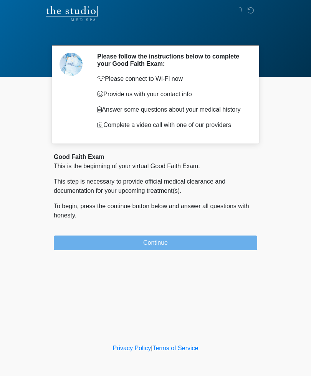 The width and height of the screenshot is (311, 376). What do you see at coordinates (72, 13) in the screenshot?
I see `img: The Studio Med Spa Logo` at bounding box center [72, 13].